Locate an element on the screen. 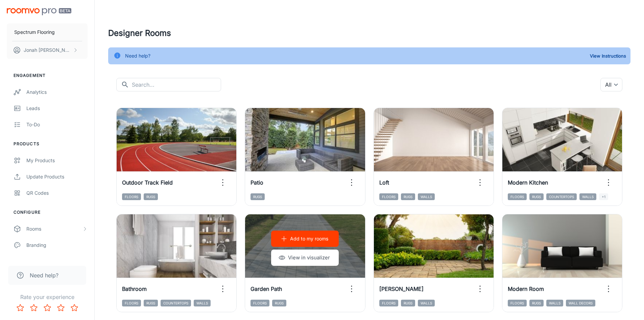 This screenshot has width=644, height=320. div: QR Codes is located at coordinates (57, 193).